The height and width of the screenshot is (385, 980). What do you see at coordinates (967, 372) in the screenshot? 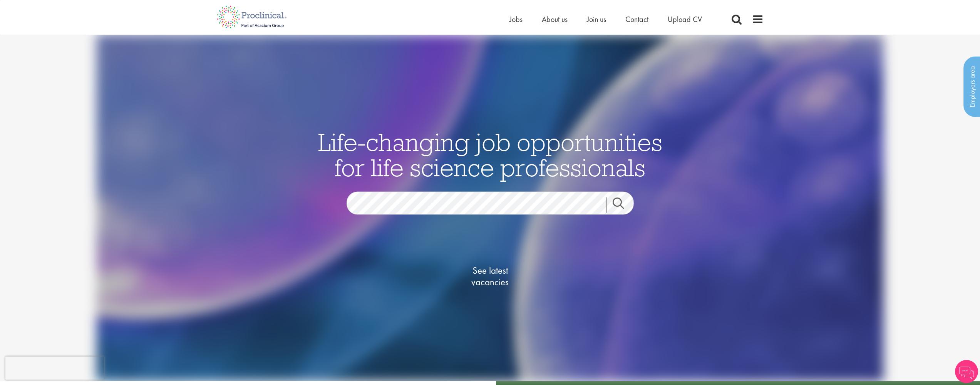
I see `img: Chatbot` at bounding box center [967, 372].